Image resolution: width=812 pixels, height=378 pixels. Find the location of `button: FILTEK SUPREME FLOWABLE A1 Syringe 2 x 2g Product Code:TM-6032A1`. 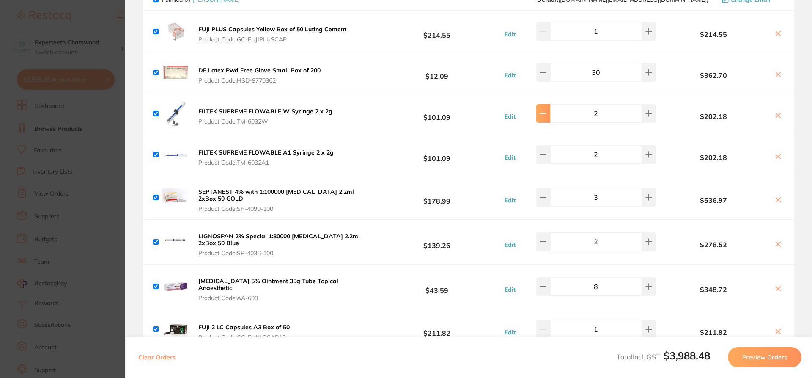

button: FILTEK SUPREME FLOWABLE A1 Syringe 2 x 2g Product Code:TM-6032A1 is located at coordinates (266, 157).